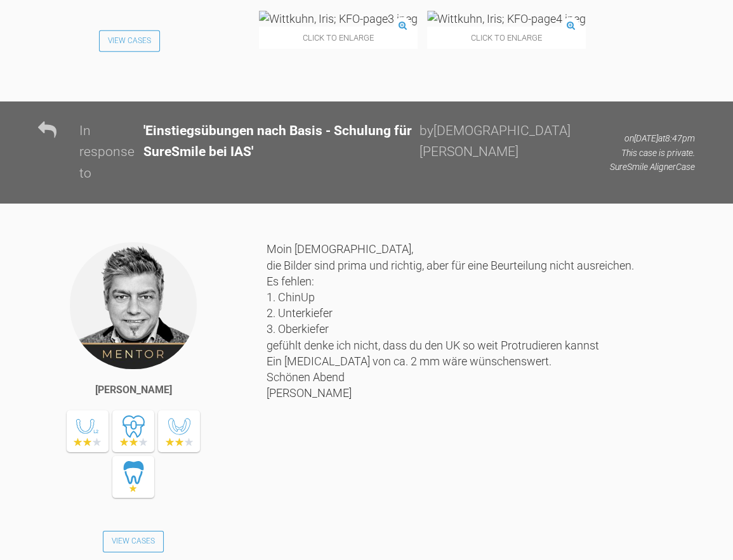  What do you see at coordinates (652, 153) in the screenshot?
I see `p: This case is private.` at bounding box center [652, 153].